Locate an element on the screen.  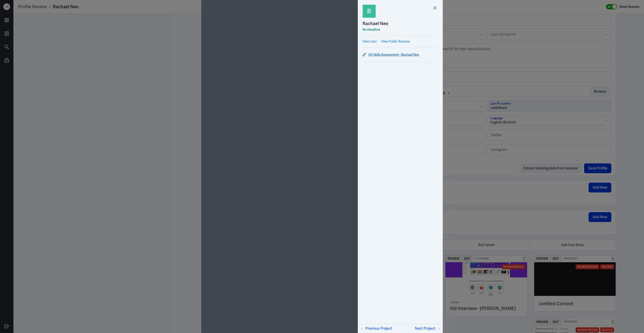
a: Rachael Neo is located at coordinates (400, 23).